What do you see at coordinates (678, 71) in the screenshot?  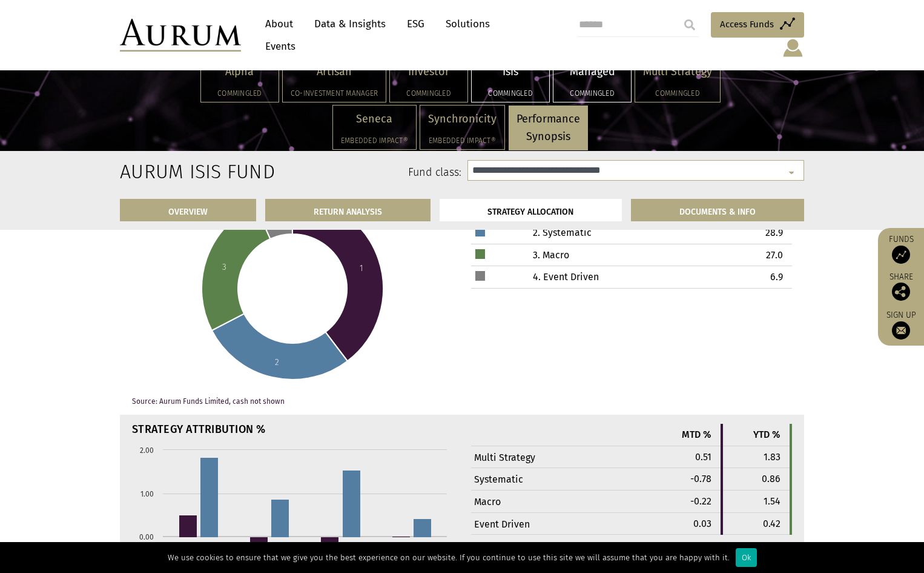 I see `p: Multi Strategy` at bounding box center [678, 71].